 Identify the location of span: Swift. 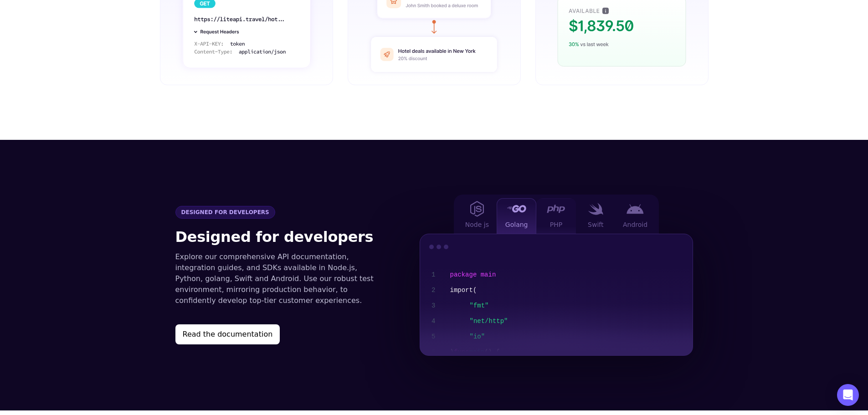
(596, 224).